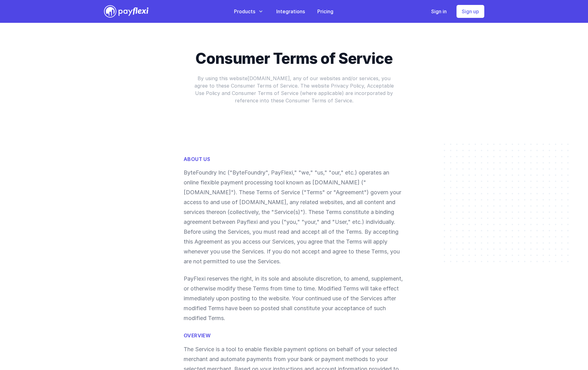 This screenshot has height=370, width=588. What do you see at coordinates (294, 335) in the screenshot?
I see `h2: Overview` at bounding box center [294, 335].